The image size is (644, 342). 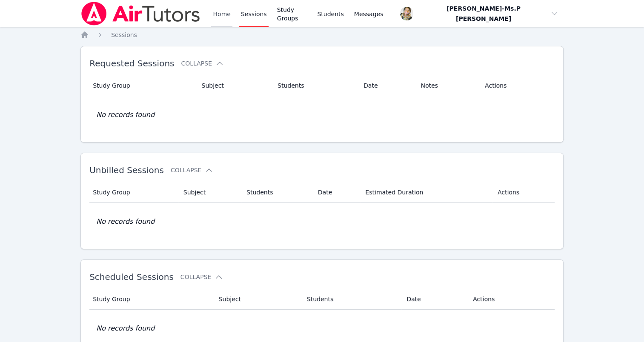 What do you see at coordinates (124, 35) in the screenshot?
I see `a: Sessions` at bounding box center [124, 35].